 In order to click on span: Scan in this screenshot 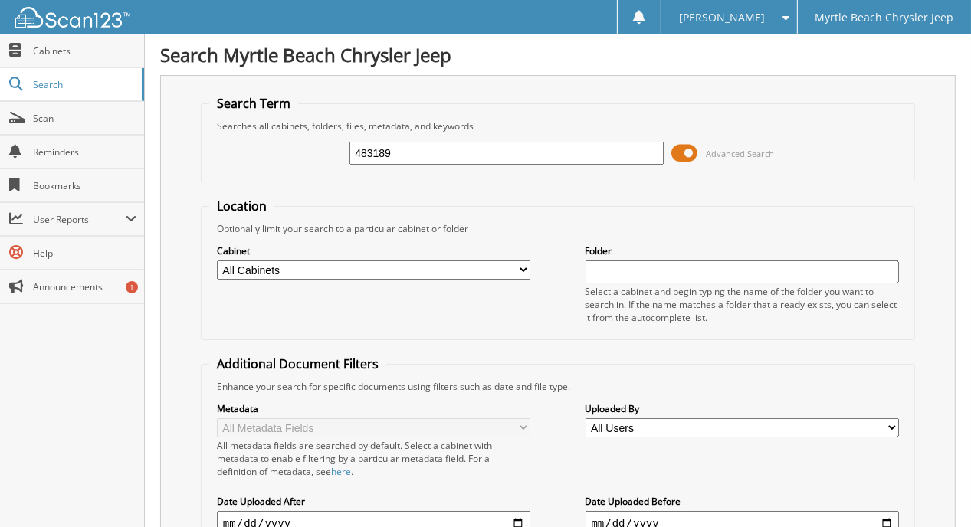, I will do `click(84, 118)`.